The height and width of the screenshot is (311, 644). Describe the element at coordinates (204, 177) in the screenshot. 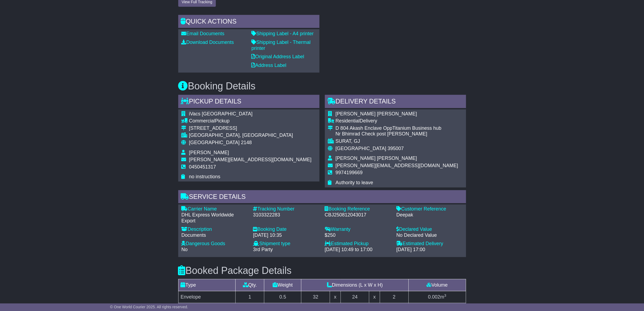

I see `span: no instructions` at that location.